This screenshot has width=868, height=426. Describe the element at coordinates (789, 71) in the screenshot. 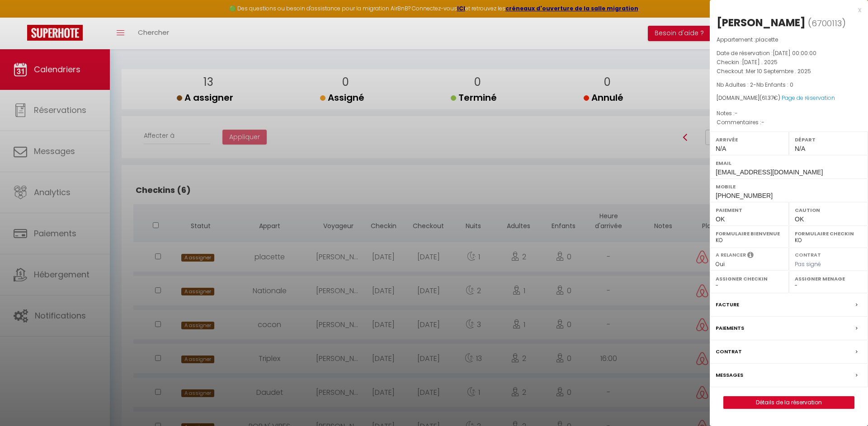

I see `p: Checkout :` at that location.